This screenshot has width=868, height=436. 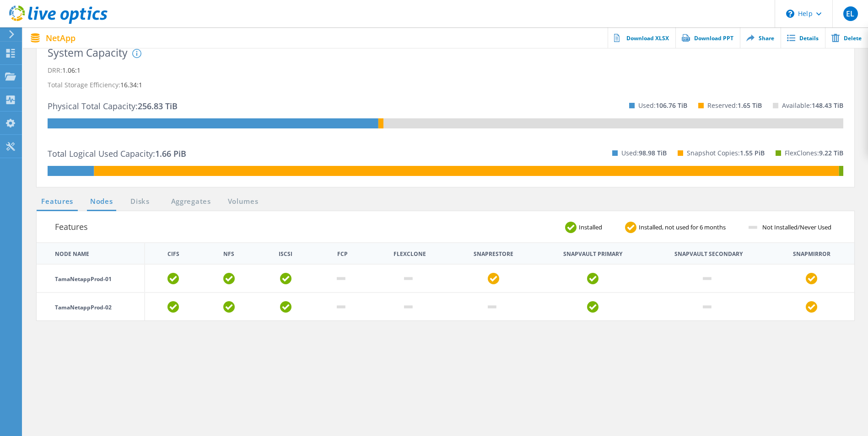 I want to click on th: NFS, so click(x=229, y=254).